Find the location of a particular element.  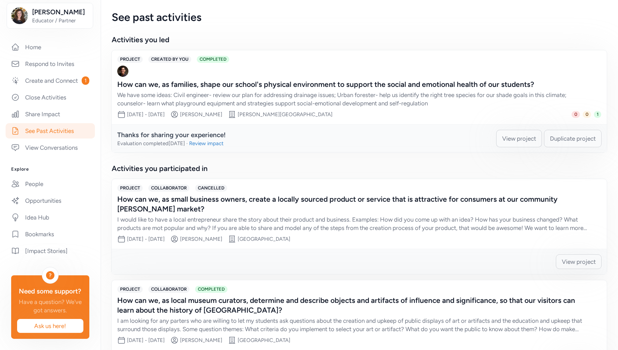

a: Create and Connect1 is located at coordinates (50, 81).